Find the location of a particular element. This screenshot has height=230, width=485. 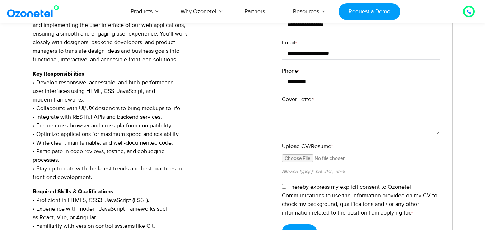

small: Allowed Type(s): .pdf, .doc, .docx is located at coordinates (313, 171).